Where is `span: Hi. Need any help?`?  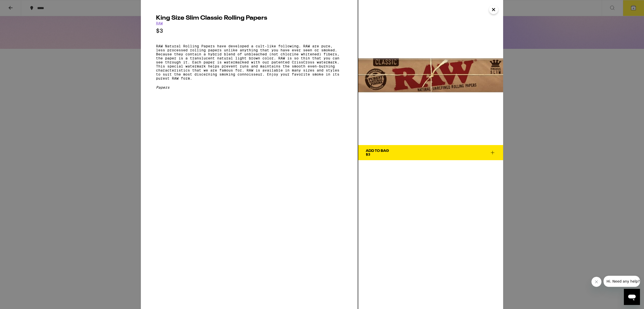
span: Hi. Need any help? is located at coordinates (20, 6).